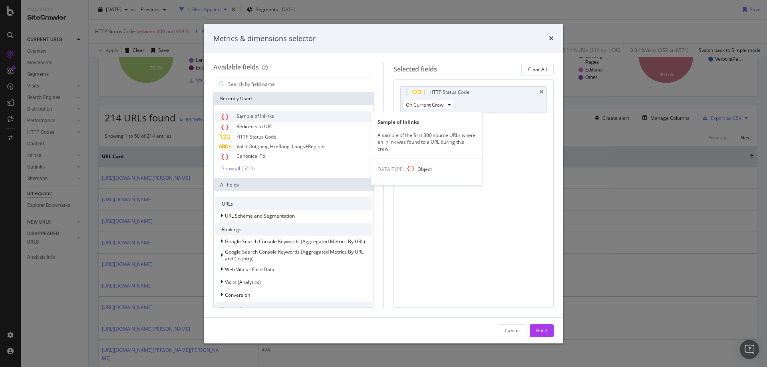 The width and height of the screenshot is (767, 367). Describe the element at coordinates (294, 99) in the screenshot. I see `div: Recently Used` at that location.